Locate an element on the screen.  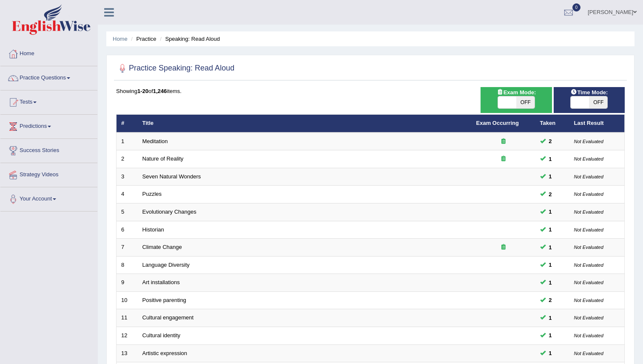
a: Positive parenting is located at coordinates (164, 300).